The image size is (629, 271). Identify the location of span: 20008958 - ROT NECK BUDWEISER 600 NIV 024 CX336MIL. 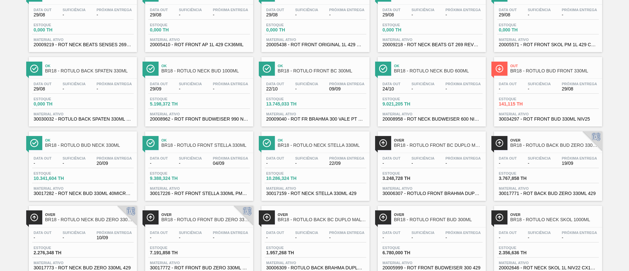
(432, 119).